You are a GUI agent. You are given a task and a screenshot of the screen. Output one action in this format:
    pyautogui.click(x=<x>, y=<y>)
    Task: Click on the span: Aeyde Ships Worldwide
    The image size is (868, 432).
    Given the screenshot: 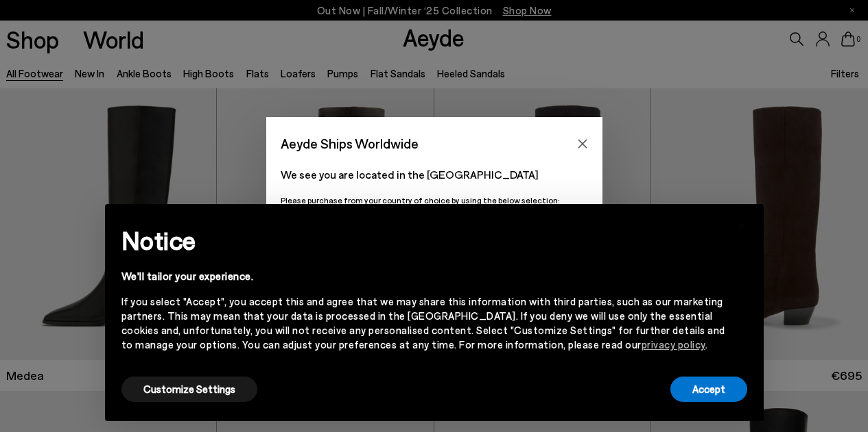 What is the action you would take?
    pyautogui.click(x=349, y=143)
    